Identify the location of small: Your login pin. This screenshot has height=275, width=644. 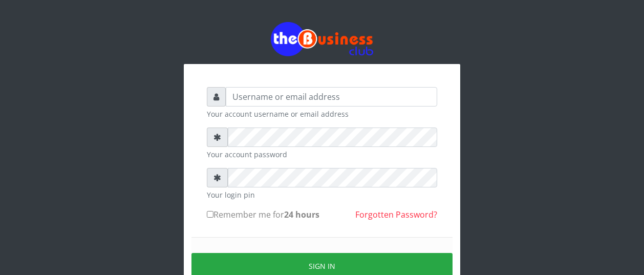
(322, 194).